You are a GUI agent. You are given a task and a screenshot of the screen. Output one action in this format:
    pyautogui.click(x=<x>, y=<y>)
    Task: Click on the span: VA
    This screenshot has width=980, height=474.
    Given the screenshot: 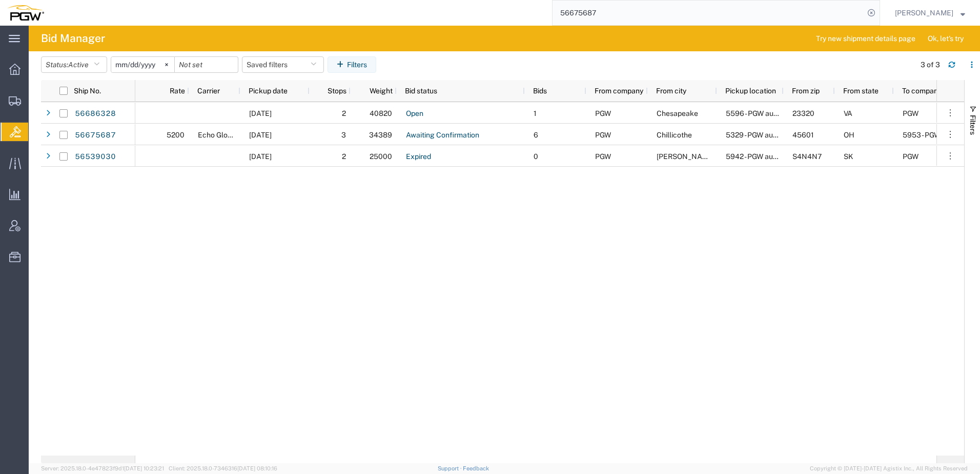 What is the action you would take?
    pyautogui.click(x=848, y=113)
    